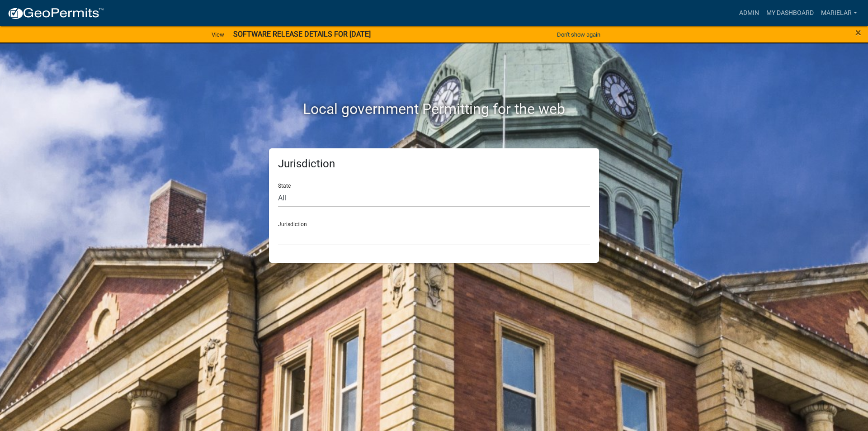 The width and height of the screenshot is (868, 431). Describe the element at coordinates (839, 13) in the screenshot. I see `a: marielar` at that location.